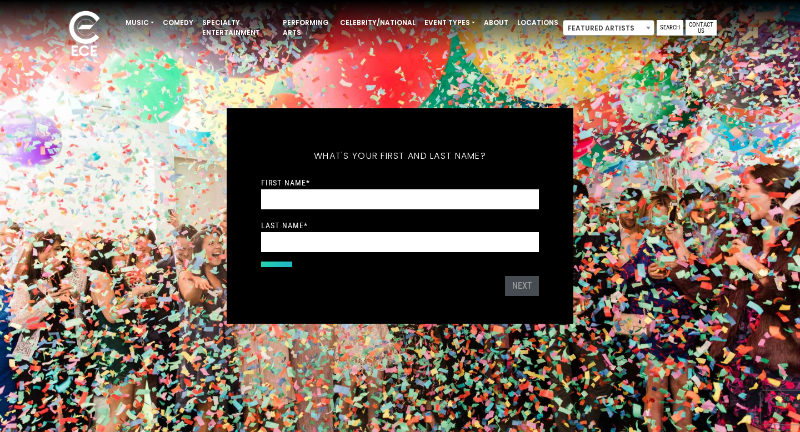  Describe the element at coordinates (84, 34) in the screenshot. I see `img: ece_new_logo_whitev2-1.png` at that location.